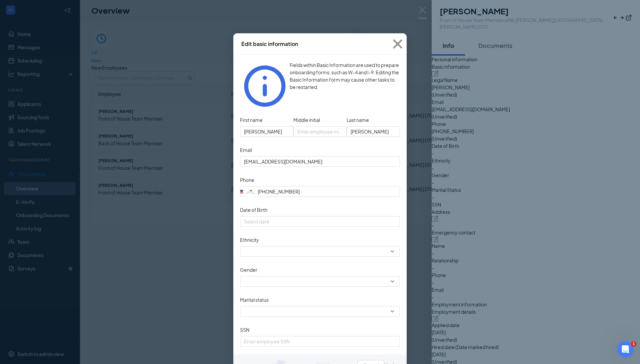 This screenshot has width=640, height=364. I want to click on svg: Info, so click(265, 86).